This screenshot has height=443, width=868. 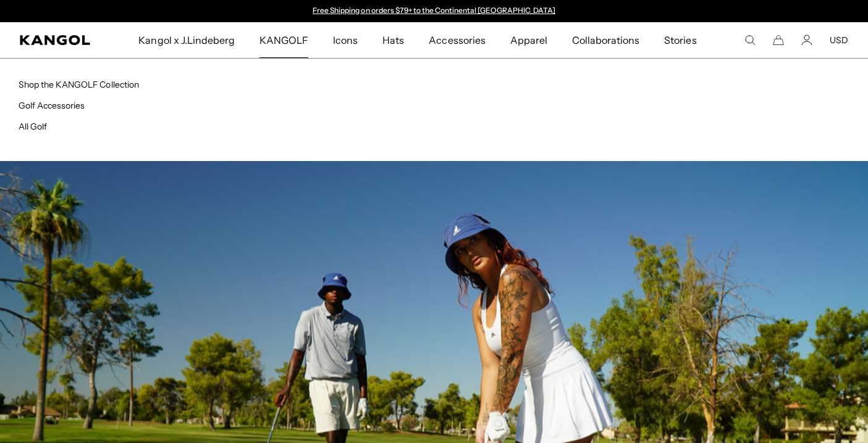 What do you see at coordinates (393, 40) in the screenshot?
I see `a: Hats` at bounding box center [393, 40].